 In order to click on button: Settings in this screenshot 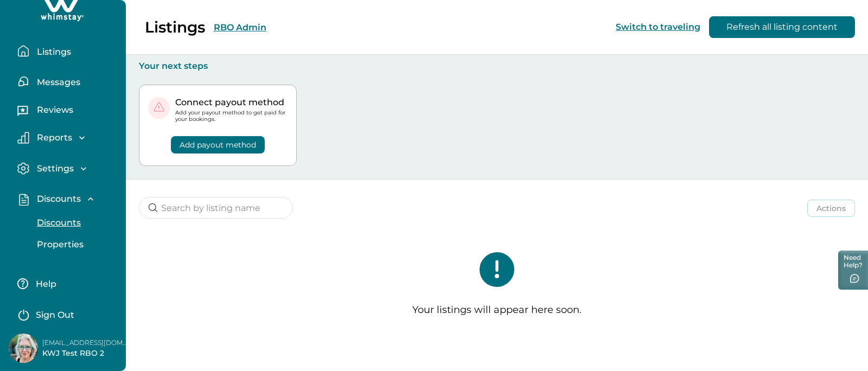, I will do `click(67, 168)`.